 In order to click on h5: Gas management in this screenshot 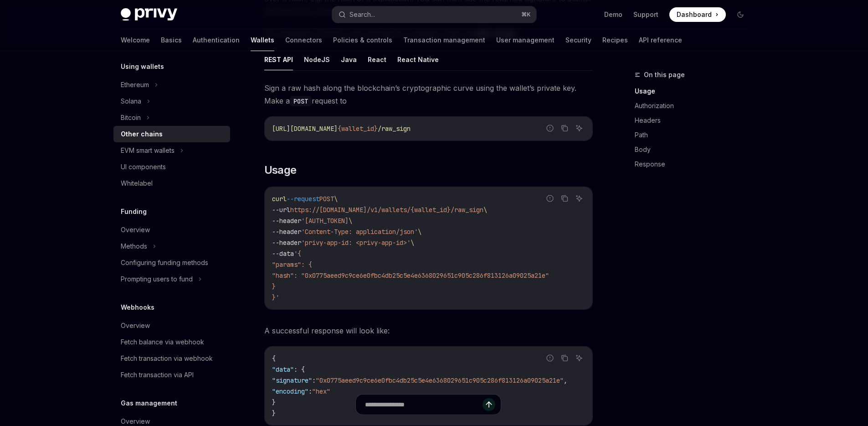, I will do `click(149, 403)`.